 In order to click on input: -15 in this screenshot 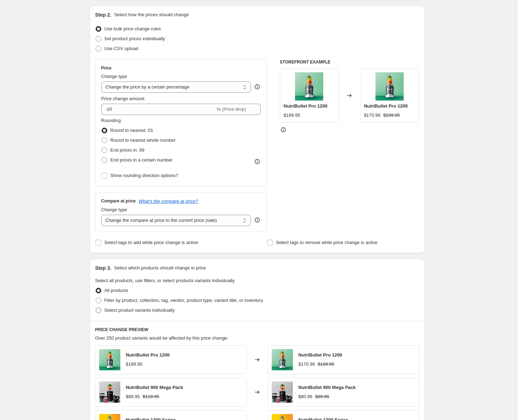, I will do `click(158, 109)`.